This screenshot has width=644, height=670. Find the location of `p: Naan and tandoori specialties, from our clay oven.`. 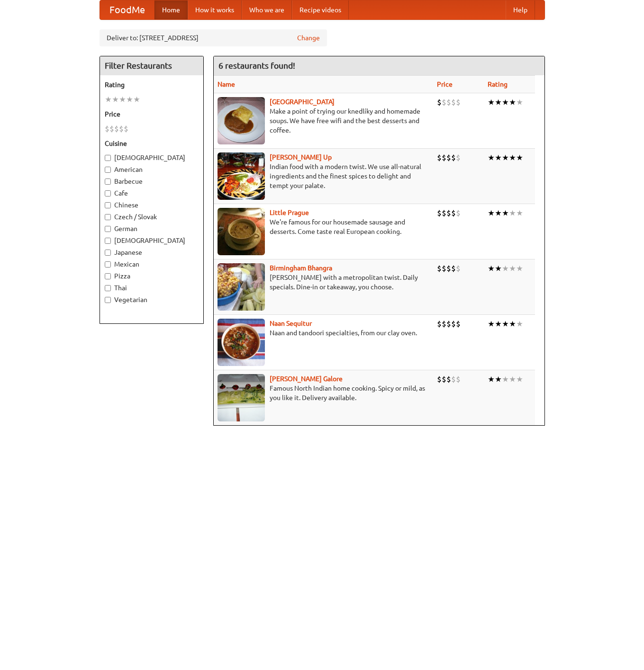

p: Naan and tandoori specialties, from our clay oven. is located at coordinates (324, 333).